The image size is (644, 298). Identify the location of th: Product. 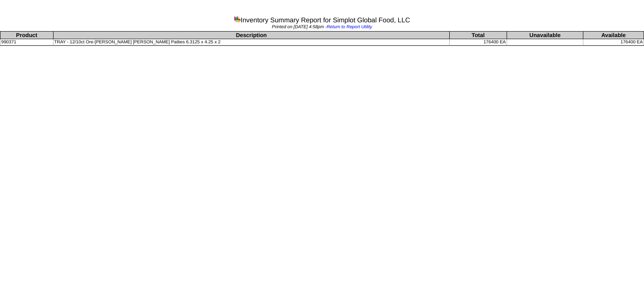
(27, 35).